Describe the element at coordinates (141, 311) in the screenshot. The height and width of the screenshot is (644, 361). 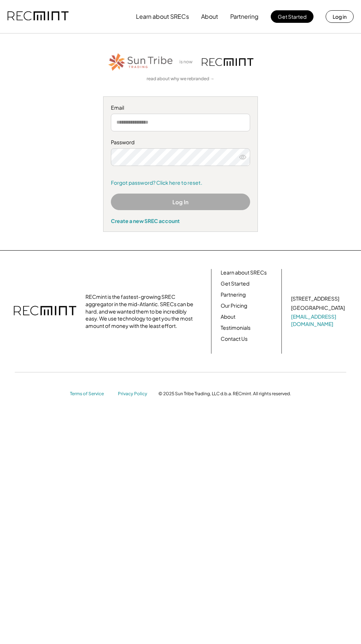
I see `div: RECmint is the fastest-growing SREC aggregator in the mid-Atlantic. SRECs can be hard, and we wan...` at that location.